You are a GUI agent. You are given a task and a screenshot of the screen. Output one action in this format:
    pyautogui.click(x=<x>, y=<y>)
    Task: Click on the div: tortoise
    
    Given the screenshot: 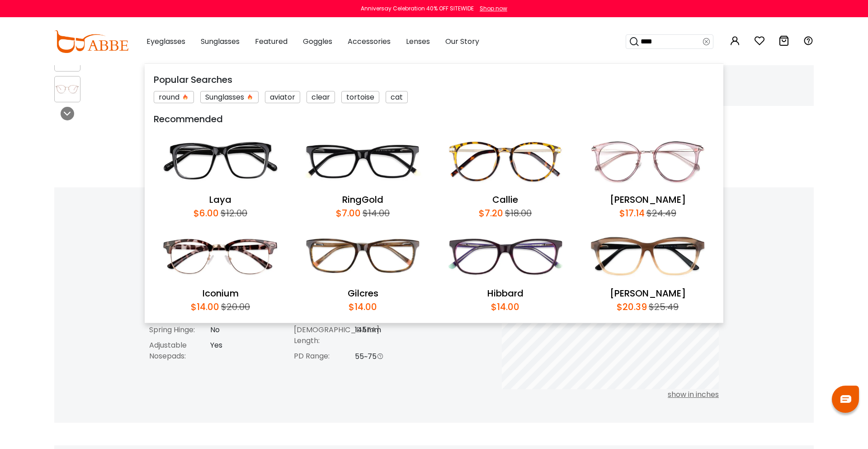 What is the action you would take?
    pyautogui.click(x=360, y=97)
    